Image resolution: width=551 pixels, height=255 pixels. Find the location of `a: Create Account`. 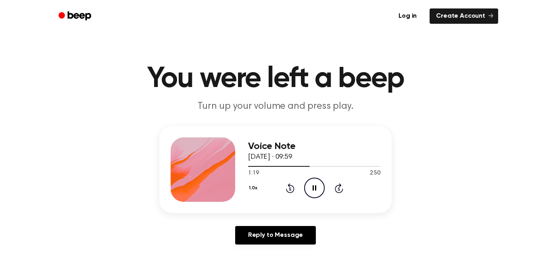

a: Create Account is located at coordinates (464, 16).